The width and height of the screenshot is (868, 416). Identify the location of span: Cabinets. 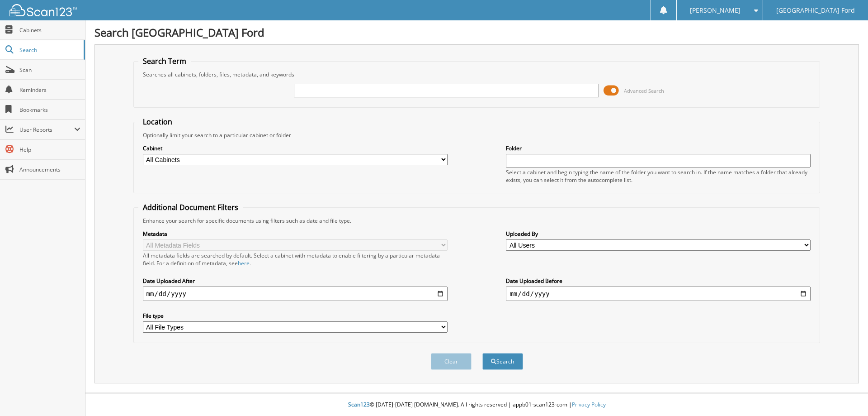
(50, 30).